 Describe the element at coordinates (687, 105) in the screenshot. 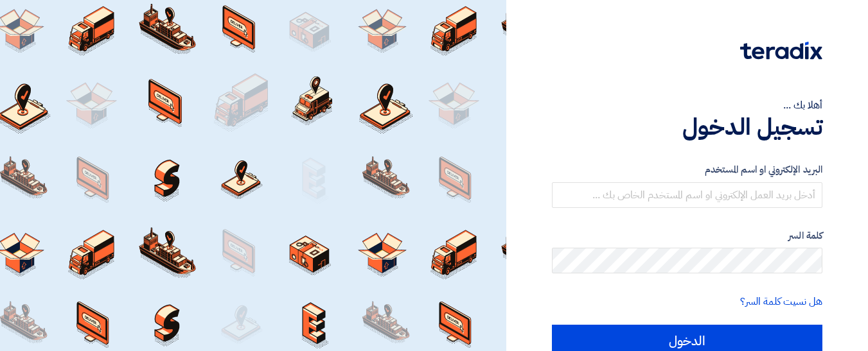

I see `div: أهلا بك ...` at that location.